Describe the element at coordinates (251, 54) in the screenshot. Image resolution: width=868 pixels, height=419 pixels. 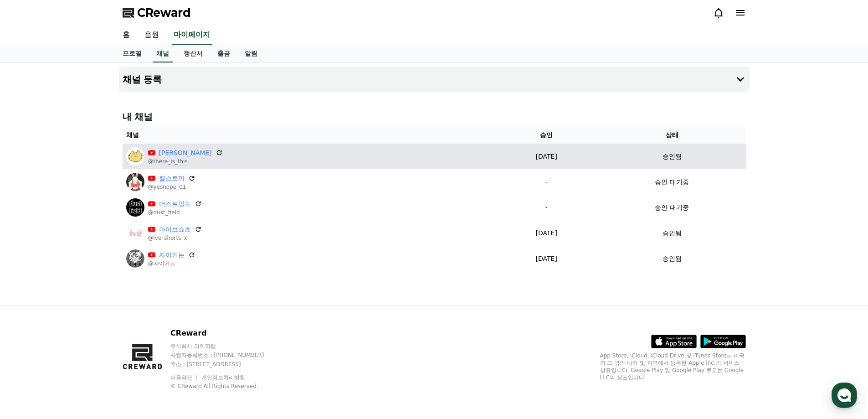
I see `a: 알림` at that location.